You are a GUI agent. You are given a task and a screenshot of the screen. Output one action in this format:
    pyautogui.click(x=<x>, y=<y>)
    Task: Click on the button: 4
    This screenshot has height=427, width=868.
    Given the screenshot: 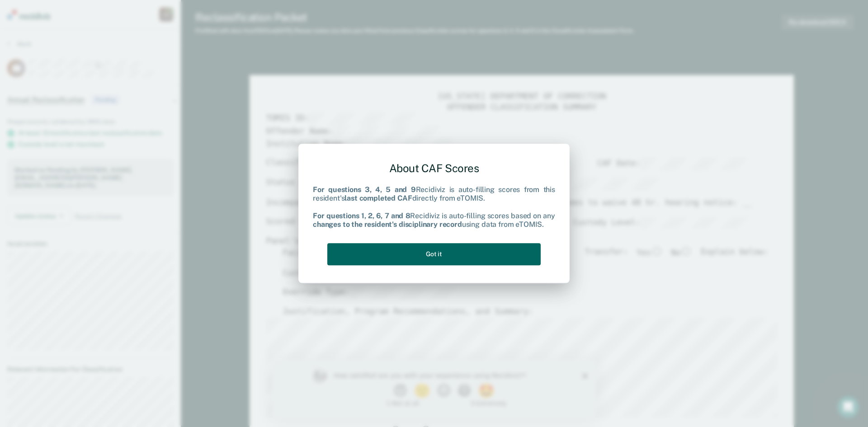 What is the action you would take?
    pyautogui.click(x=193, y=31)
    